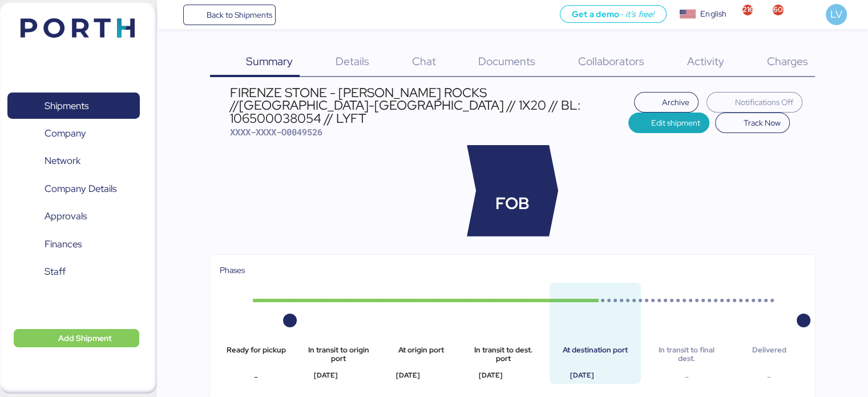 This screenshot has height=397, width=868. Describe the element at coordinates (85, 339) in the screenshot. I see `span: Add Shipment` at that location.